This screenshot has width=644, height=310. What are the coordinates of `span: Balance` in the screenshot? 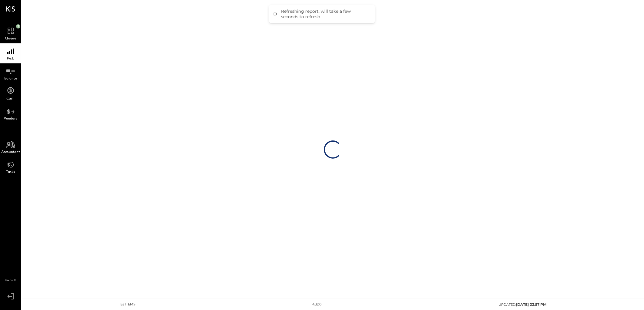 It's located at (10, 79).